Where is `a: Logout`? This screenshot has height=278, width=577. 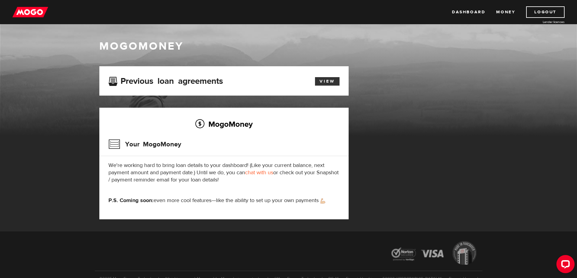
a: Logout is located at coordinates (545, 12).